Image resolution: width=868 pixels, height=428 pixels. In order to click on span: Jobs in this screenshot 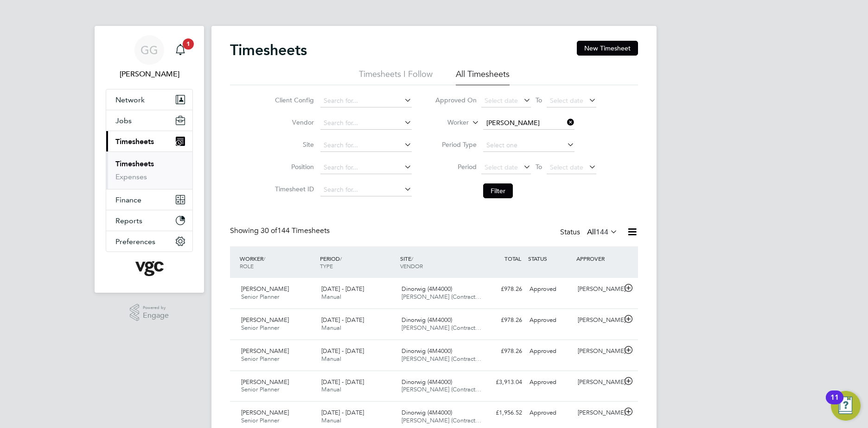, I will do `click(123, 120)`.